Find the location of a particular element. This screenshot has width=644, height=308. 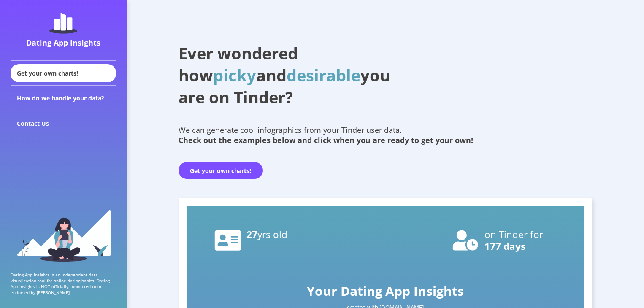

img: sidebar_girl.91b9467e.svg is located at coordinates (63, 235).